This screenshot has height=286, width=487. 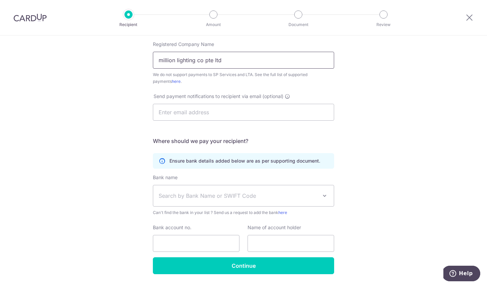 I want to click on input: Continue, so click(x=244, y=266).